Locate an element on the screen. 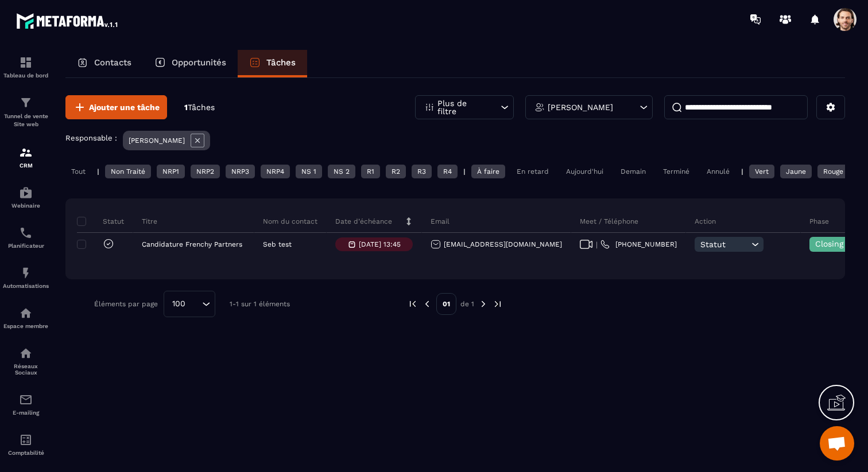  a: emailemailE-mailing is located at coordinates (26, 404).